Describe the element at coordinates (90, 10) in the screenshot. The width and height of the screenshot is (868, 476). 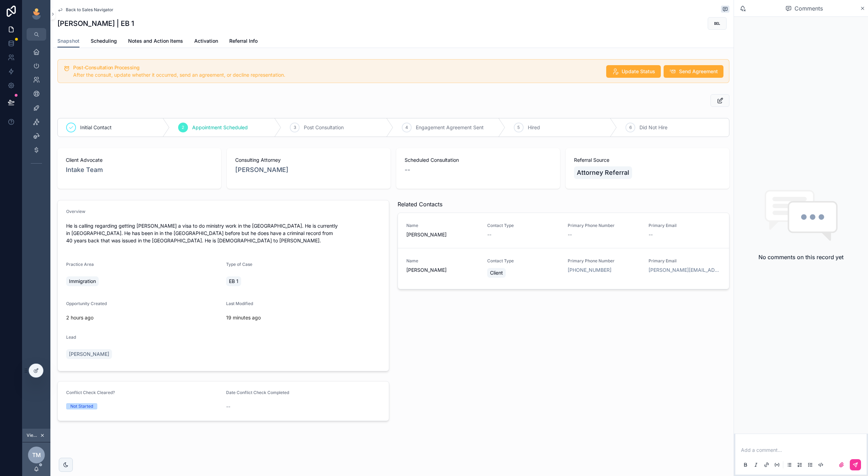
I see `span: Back to Sales Navigator` at that location.